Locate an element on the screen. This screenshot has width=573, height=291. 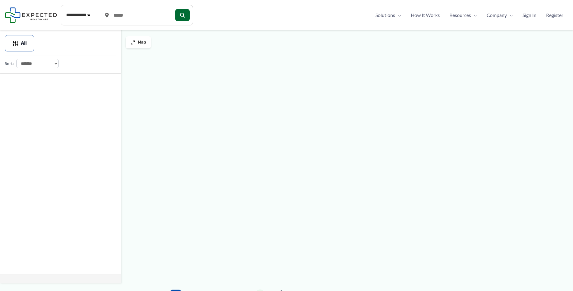
a: Register is located at coordinates (555, 15).